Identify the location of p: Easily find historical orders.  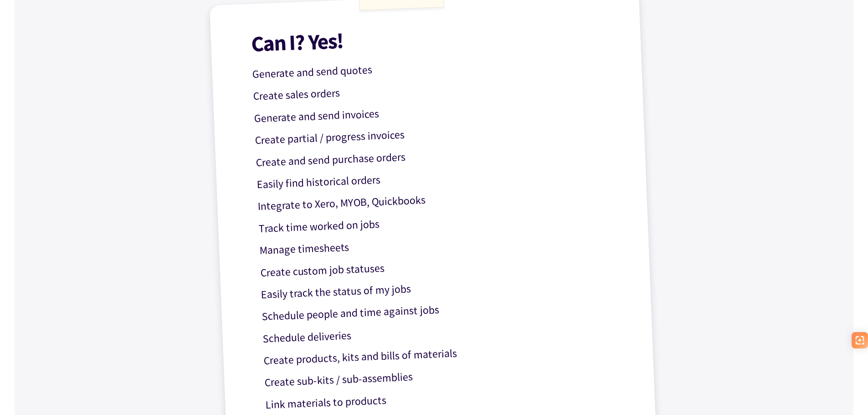
(438, 178).